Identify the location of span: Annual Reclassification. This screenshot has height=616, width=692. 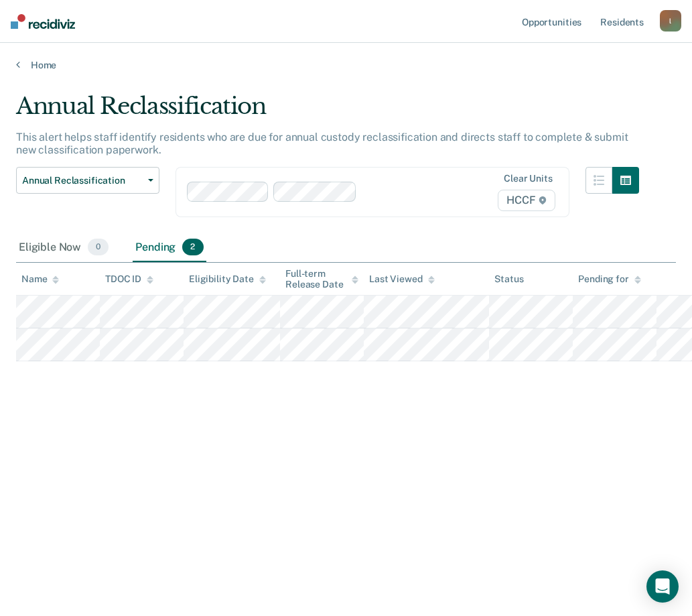
(82, 180).